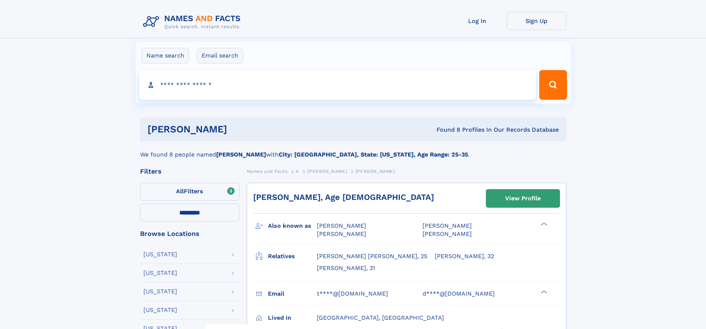 This screenshot has height=329, width=706. Describe the element at coordinates (220, 56) in the screenshot. I see `label: Email search` at that location.